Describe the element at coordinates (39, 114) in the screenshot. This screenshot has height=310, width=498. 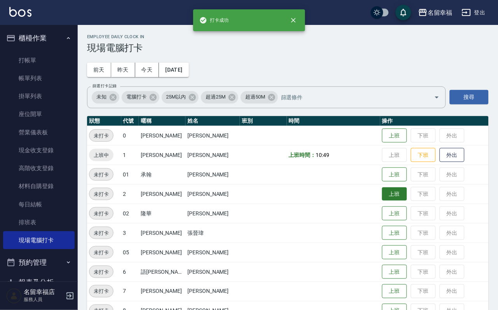
I see `a: 座位開單` at that location.